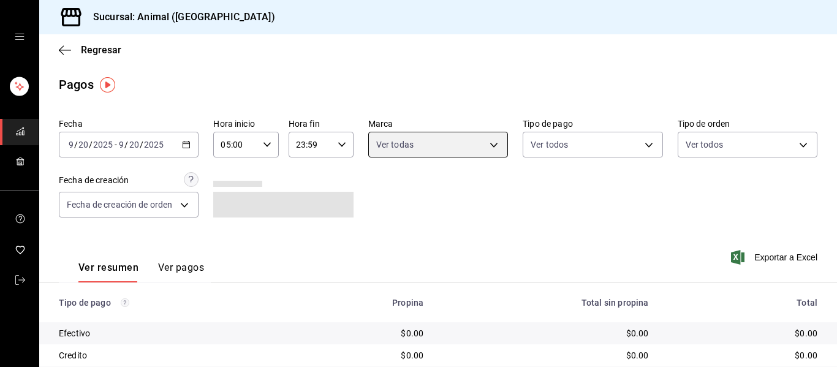  What do you see at coordinates (173, 356) in the screenshot?
I see `div: Credito` at bounding box center [173, 356].